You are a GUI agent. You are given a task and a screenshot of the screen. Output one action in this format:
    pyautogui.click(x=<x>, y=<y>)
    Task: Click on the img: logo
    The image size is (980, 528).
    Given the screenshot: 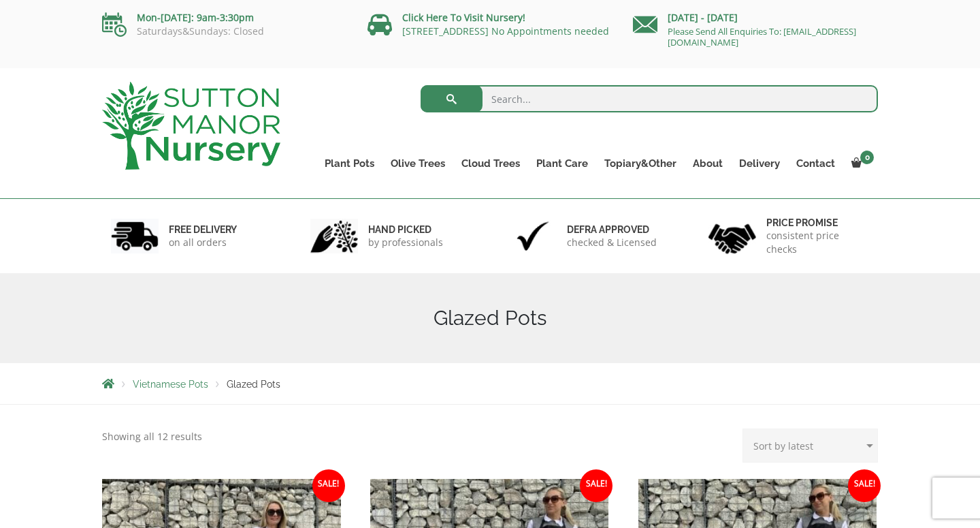 What is the action you would take?
    pyautogui.click(x=191, y=125)
    